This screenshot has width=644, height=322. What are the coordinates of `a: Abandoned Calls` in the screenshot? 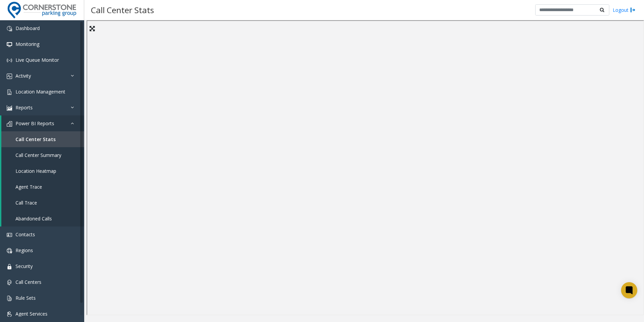 It's located at (43, 218).